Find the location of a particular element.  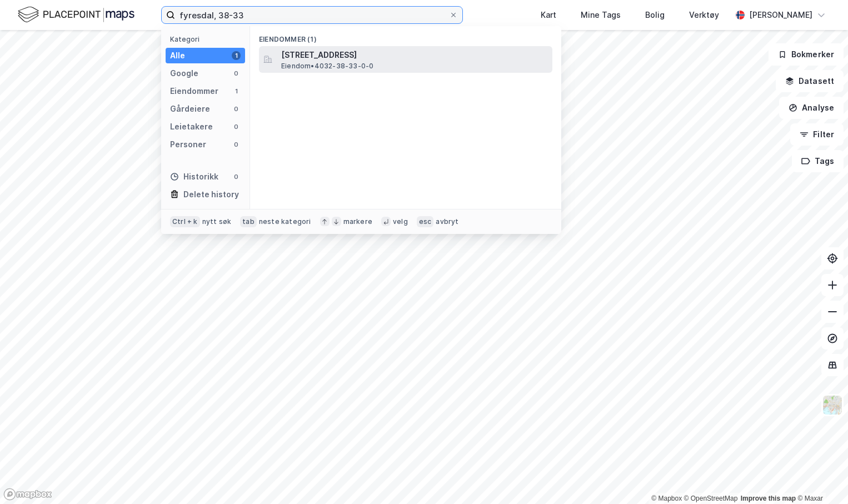

div: Personer is located at coordinates (188, 145).